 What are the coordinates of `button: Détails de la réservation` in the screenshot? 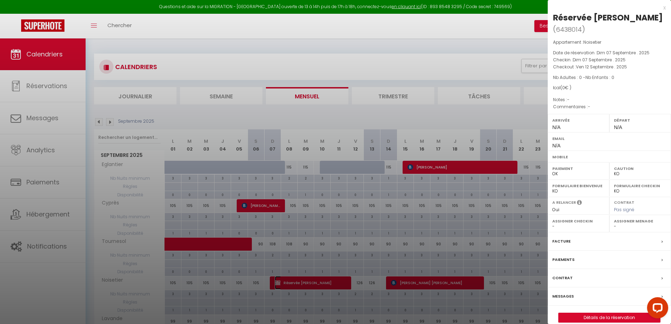 It's located at (609, 317).